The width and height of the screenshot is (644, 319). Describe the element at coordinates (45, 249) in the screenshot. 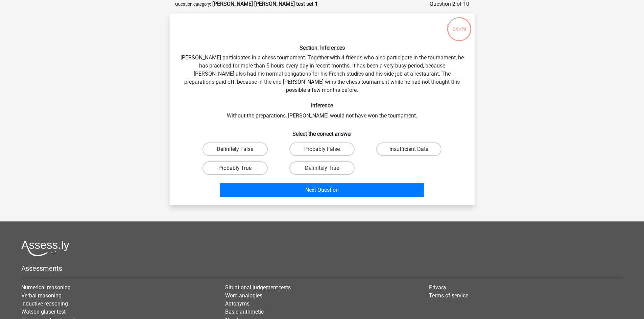

I see `img: Assessly logo` at that location.